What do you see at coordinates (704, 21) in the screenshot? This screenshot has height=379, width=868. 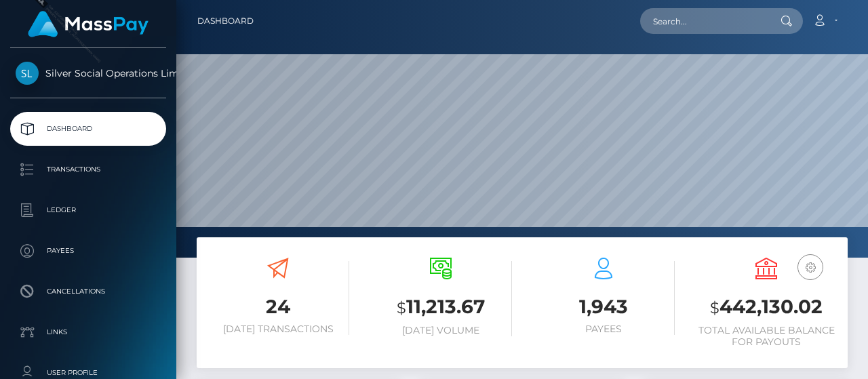 I see `input: Search...` at bounding box center [704, 21].